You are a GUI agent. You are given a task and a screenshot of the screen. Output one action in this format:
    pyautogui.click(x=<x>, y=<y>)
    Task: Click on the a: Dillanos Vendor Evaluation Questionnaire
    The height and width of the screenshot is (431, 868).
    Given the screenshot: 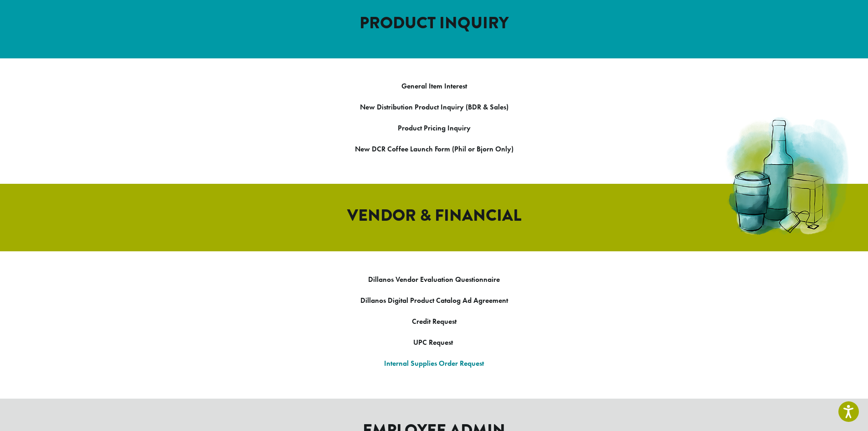 What is the action you would take?
    pyautogui.click(x=434, y=279)
    